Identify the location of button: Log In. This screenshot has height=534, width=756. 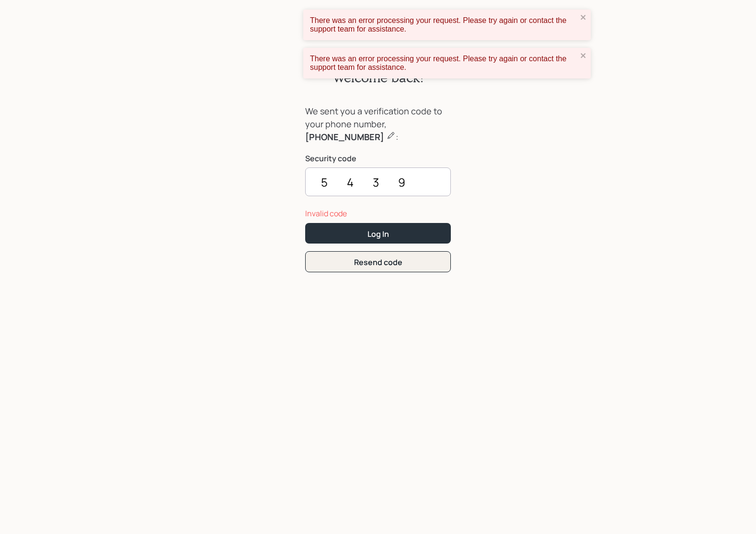
(378, 233).